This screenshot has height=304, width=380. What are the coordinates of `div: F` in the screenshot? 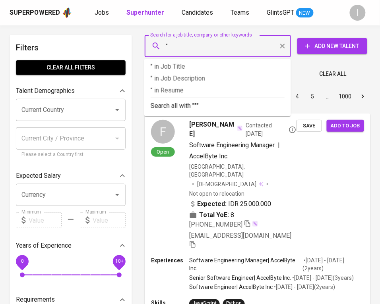 It's located at (163, 132).